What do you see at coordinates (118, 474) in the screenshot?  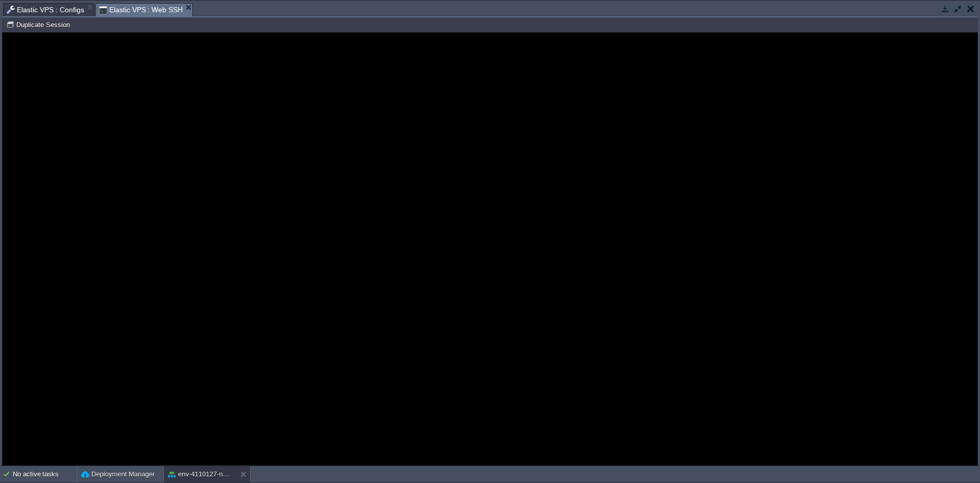 I see `button: Deployment Manager` at bounding box center [118, 474].